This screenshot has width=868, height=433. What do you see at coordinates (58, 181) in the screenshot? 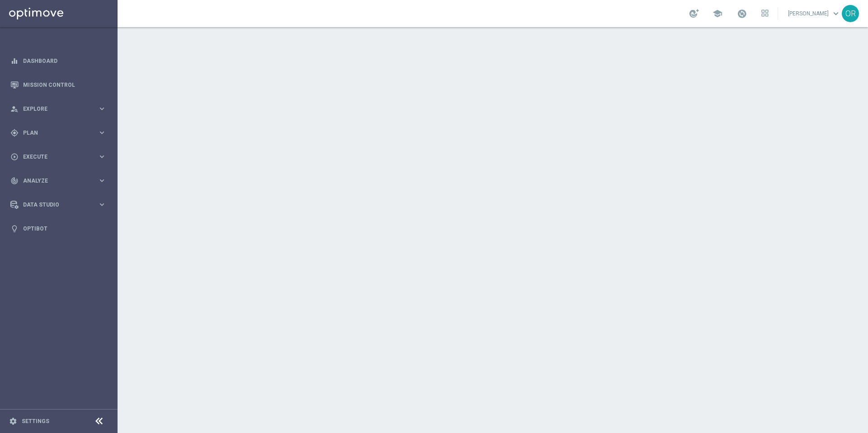
I see `div: track_changes Analyze keyboard_arrow_right` at bounding box center [58, 181].